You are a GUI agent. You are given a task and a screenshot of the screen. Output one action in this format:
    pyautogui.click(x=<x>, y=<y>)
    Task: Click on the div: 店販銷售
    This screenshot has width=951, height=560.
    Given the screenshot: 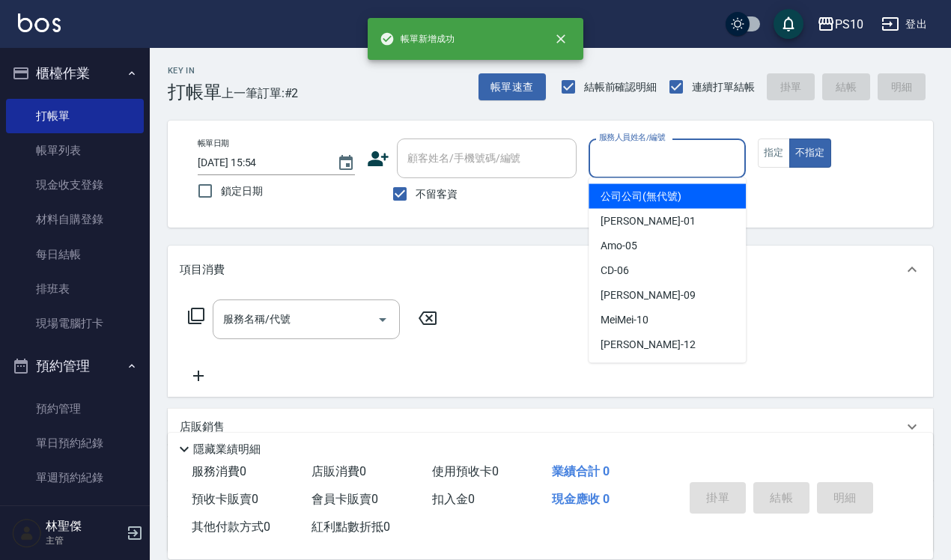 What is the action you would take?
    pyautogui.click(x=550, y=427)
    